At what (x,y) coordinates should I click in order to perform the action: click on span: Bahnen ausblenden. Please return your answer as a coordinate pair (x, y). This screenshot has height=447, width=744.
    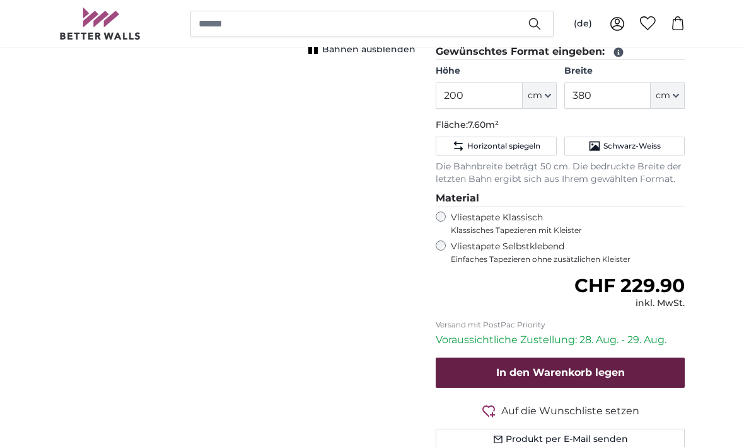
    Looking at the image, I should click on (369, 50).